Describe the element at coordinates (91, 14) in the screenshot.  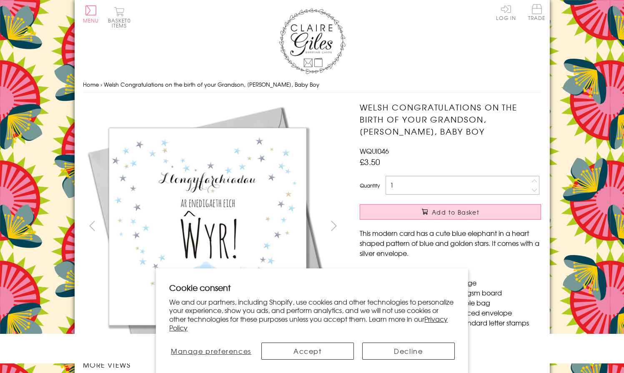
I see `button: Menu` at that location.